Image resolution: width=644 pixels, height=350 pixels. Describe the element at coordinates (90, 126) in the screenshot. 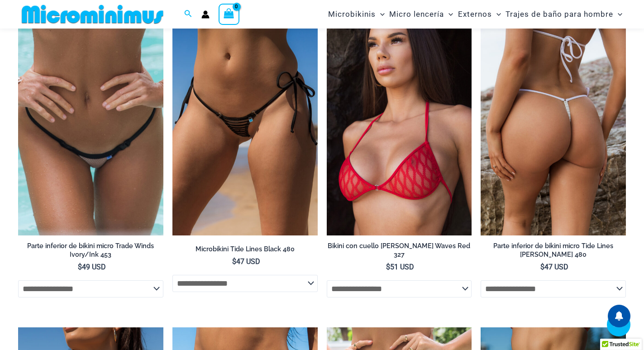

I see `a: Vientos alisios IvoryInk 453 Micro 02Vientos alisios IvoryInk 384 Top 453 Micro 06Vientos alisios...` at that location.